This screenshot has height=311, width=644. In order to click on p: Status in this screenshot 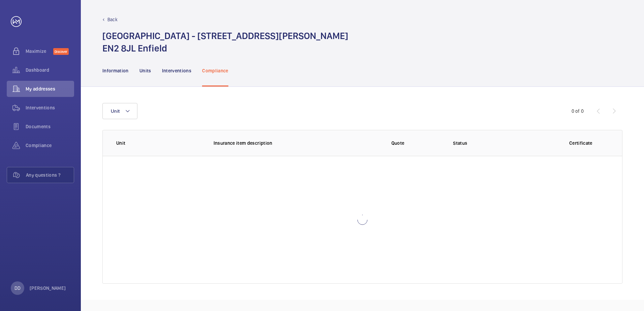, I will do `click(497, 143)`.